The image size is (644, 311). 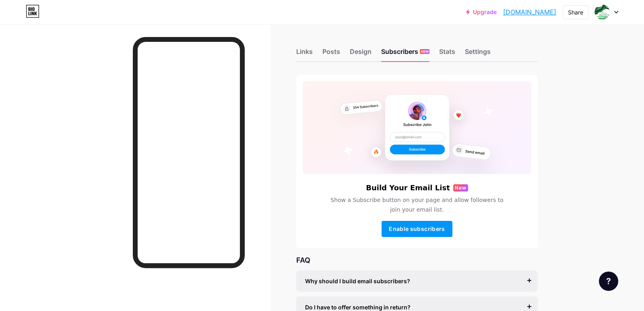 I want to click on div: Subscribers, so click(x=405, y=54).